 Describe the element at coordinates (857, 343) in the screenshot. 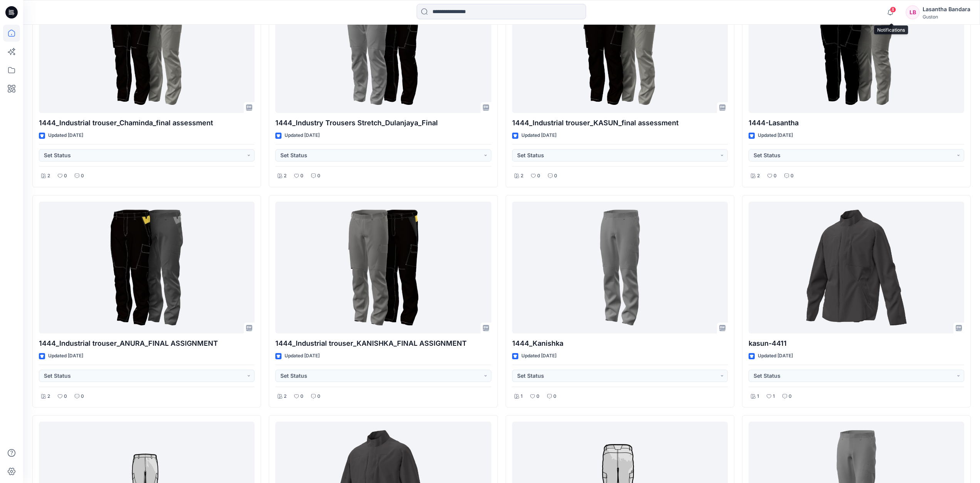

I see `p: kasun-4411` at that location.